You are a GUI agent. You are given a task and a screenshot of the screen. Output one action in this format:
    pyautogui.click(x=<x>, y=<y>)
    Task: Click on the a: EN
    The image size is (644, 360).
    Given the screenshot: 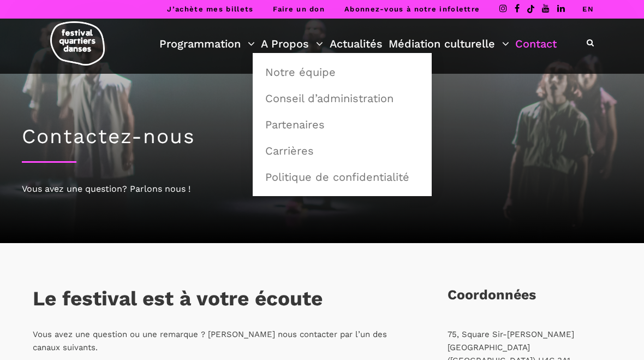 What is the action you would take?
    pyautogui.click(x=588, y=9)
    